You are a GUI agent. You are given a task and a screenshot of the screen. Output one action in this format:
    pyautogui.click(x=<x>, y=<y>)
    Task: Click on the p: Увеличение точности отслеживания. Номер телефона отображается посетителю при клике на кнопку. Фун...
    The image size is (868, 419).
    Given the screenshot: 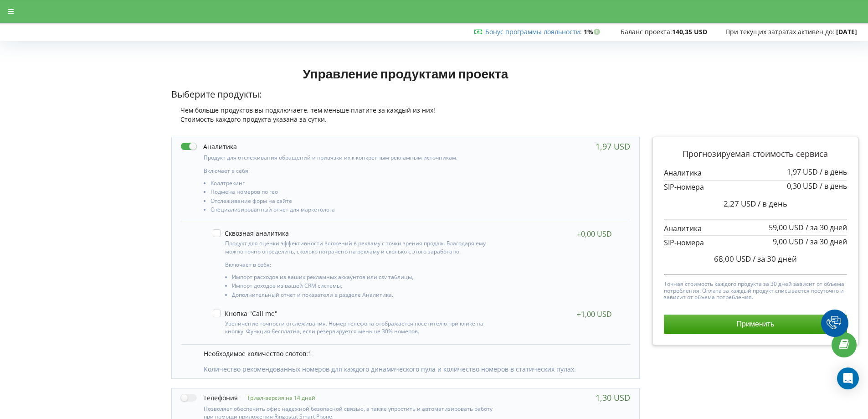 What is the action you would take?
    pyautogui.click(x=359, y=327)
    